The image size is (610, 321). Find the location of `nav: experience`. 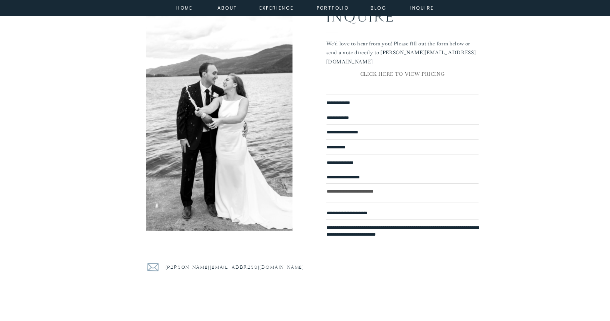

nav: experience is located at coordinates (275, 7).